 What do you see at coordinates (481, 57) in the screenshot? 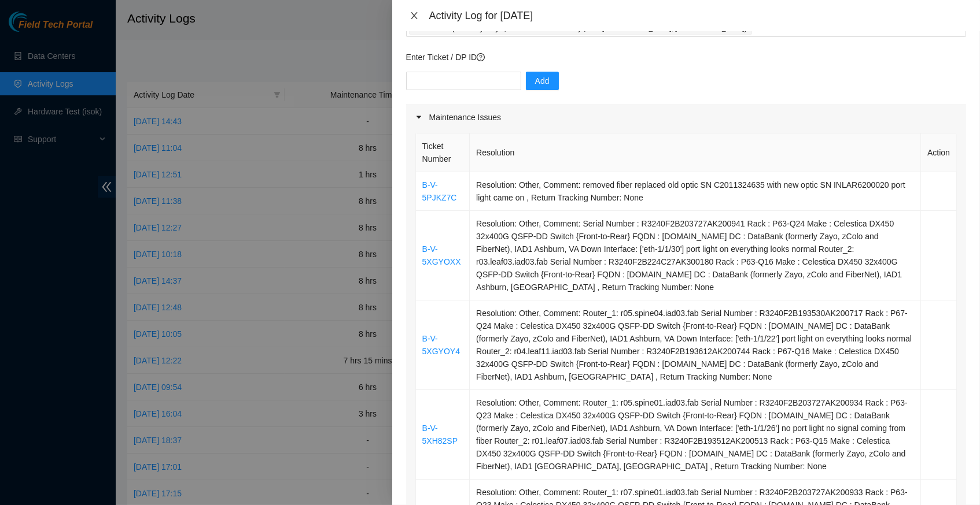
I see `span: question-circle` at bounding box center [481, 57].